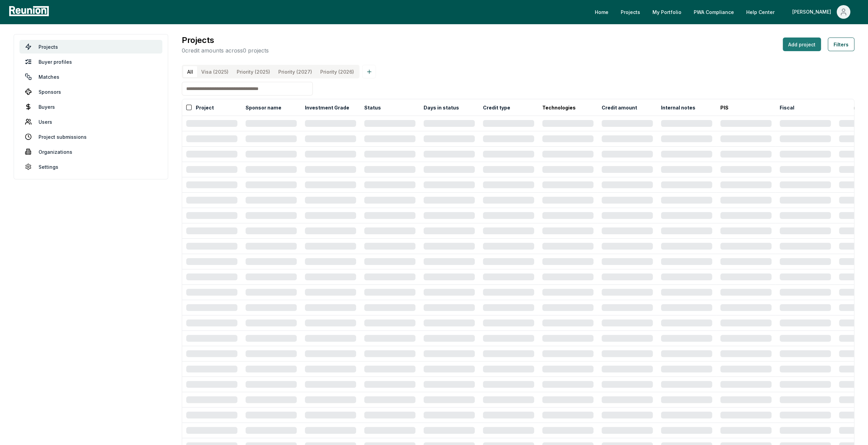 This screenshot has width=868, height=445. I want to click on button: Days in status, so click(441, 108).